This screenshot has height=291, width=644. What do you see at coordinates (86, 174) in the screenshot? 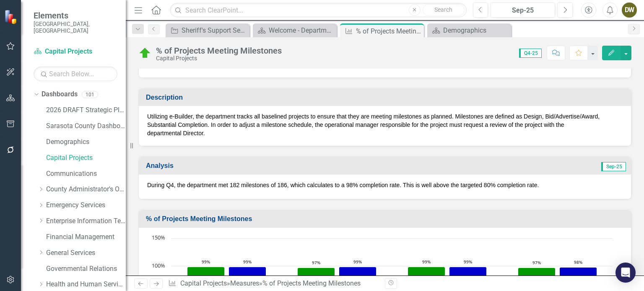
I see `a: Communications` at bounding box center [86, 174].